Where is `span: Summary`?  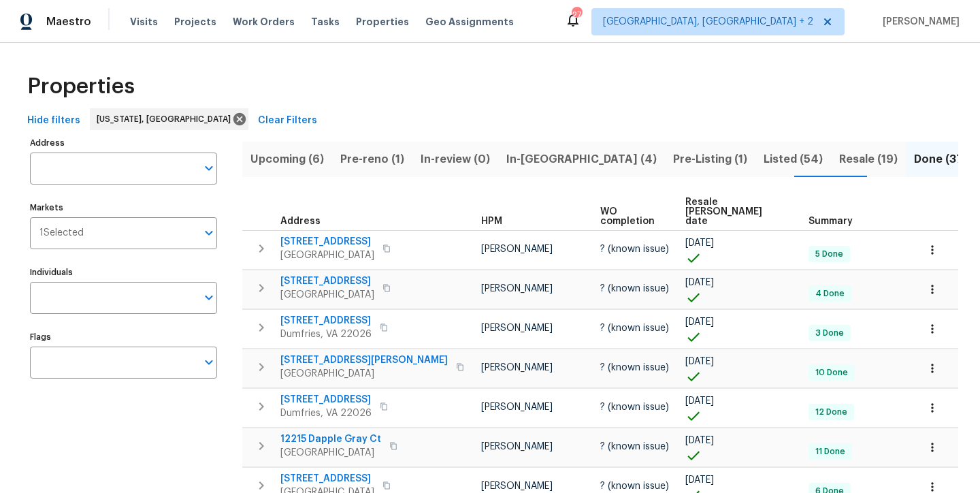
span: Summary is located at coordinates (830, 221).